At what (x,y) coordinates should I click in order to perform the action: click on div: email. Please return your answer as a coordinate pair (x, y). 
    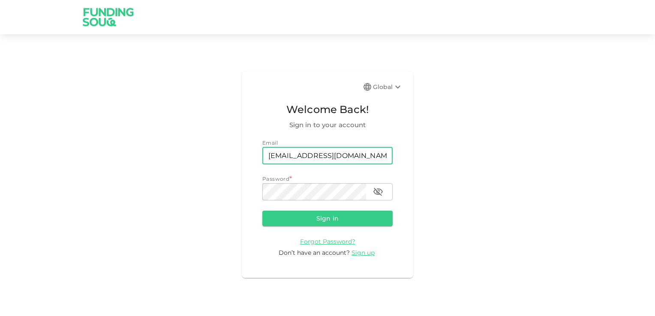
    Looking at the image, I should click on (328, 156).